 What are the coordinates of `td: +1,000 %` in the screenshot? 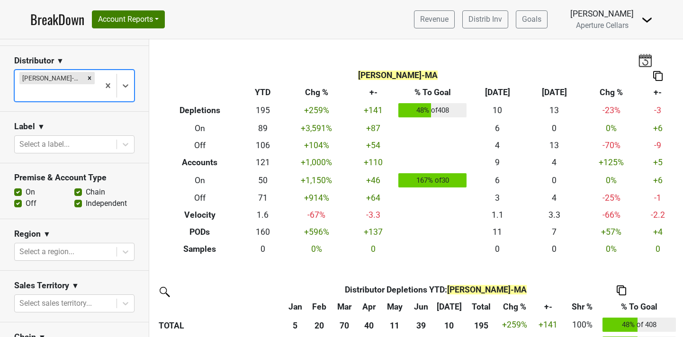 It's located at (317, 163).